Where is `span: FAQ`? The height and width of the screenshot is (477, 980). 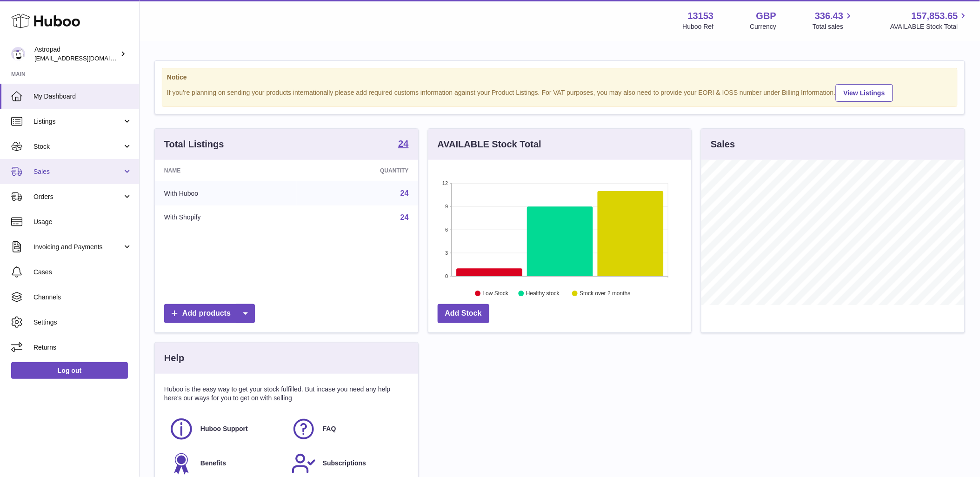
span: FAQ is located at coordinates (329, 429).